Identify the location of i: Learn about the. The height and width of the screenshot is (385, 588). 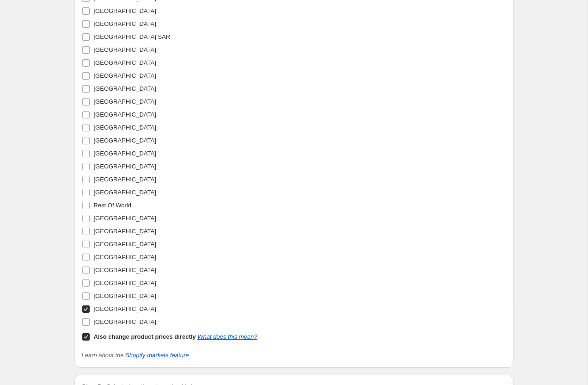
(136, 355).